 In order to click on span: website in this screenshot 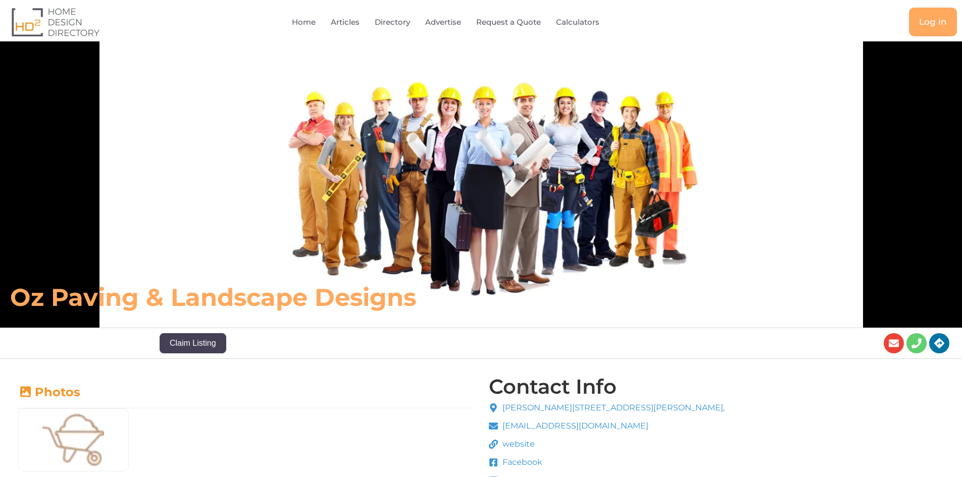, I will do `click(517, 444)`.